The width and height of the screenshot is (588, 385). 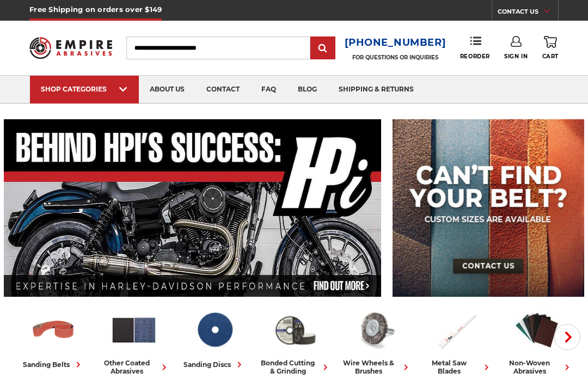 What do you see at coordinates (295, 330) in the screenshot?
I see `img: Bonded Cutting & Grinding` at bounding box center [295, 330].